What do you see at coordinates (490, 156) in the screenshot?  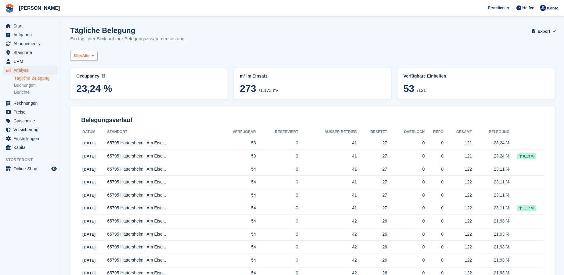 I see `td: 23,24 %` at bounding box center [490, 156].